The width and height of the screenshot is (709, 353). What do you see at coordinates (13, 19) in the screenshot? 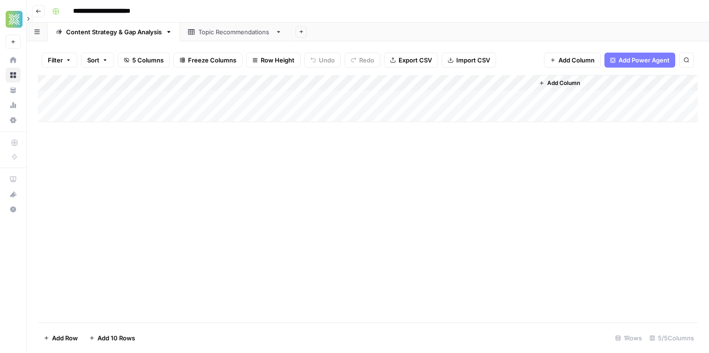
I see `button: Workspace: Xponent21` at bounding box center [13, 19].